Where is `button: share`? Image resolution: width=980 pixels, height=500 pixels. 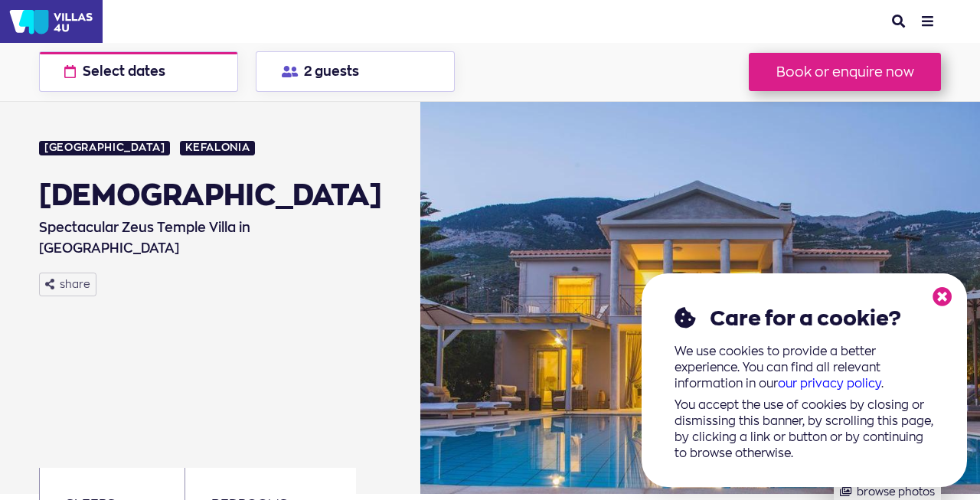 button: share is located at coordinates (68, 284).